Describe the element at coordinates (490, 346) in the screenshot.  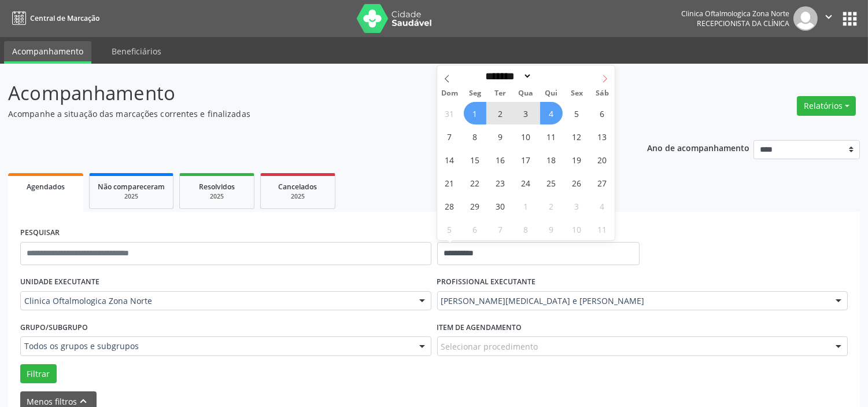
I see `span: Selecionar procedimento` at that location.